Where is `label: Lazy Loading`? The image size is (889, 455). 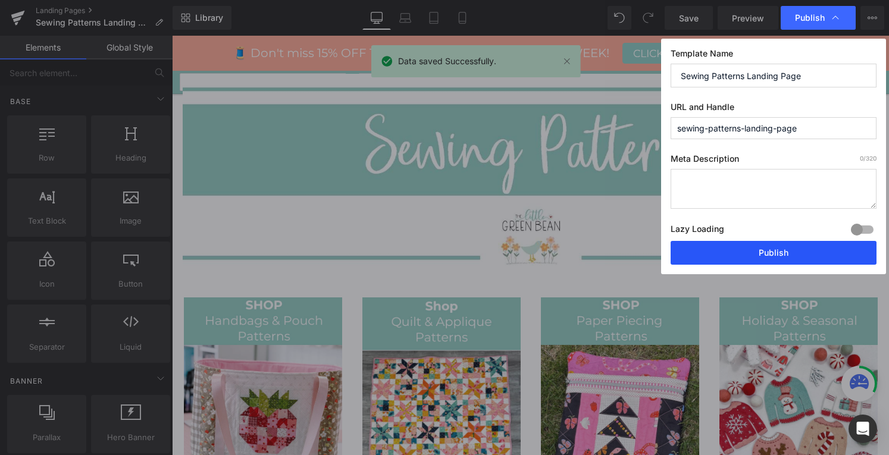 label: Lazy Loading is located at coordinates (697, 231).